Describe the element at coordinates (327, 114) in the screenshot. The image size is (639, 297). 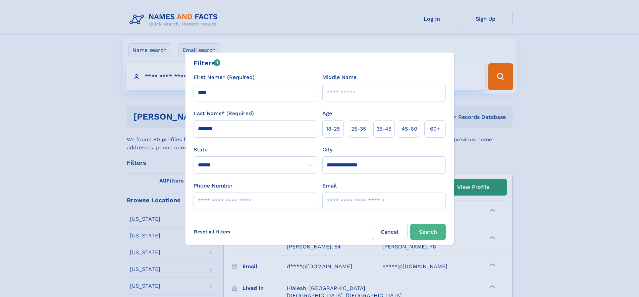
I see `label: Age` at that location.